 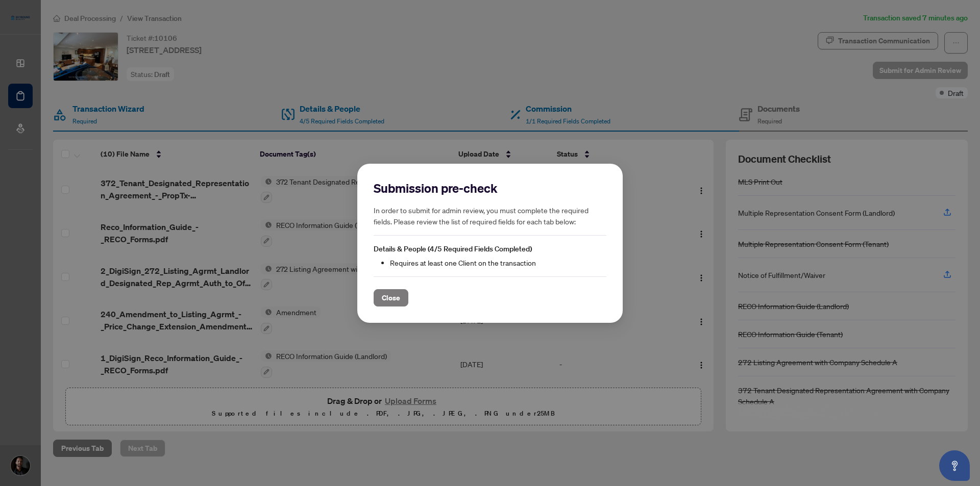 What do you see at coordinates (453, 249) in the screenshot?
I see `span: Details & People (4/5 Required Fields Completed)` at bounding box center [453, 249].